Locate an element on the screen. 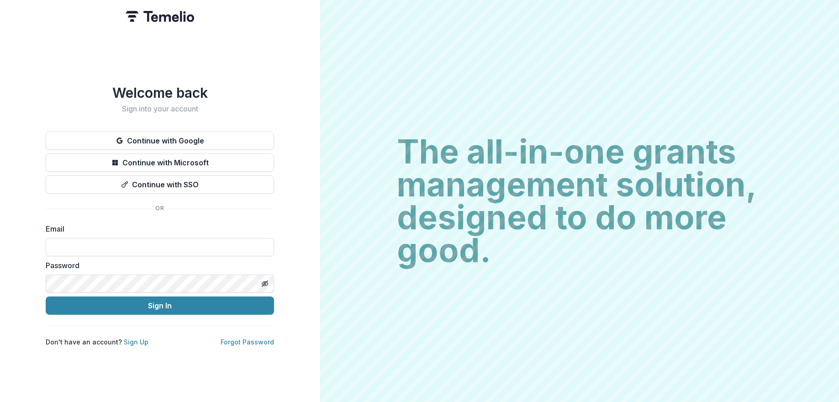 The image size is (839, 402). button: Toggle password visibility is located at coordinates (265, 284).